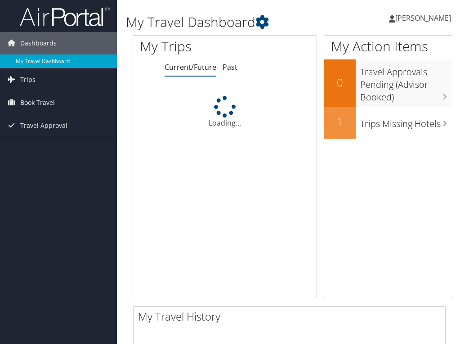 Image resolution: width=469 pixels, height=344 pixels. Describe the element at coordinates (407, 82) in the screenshot. I see `h3: Travel Approvals Pending (Advisor Booked)` at that location.